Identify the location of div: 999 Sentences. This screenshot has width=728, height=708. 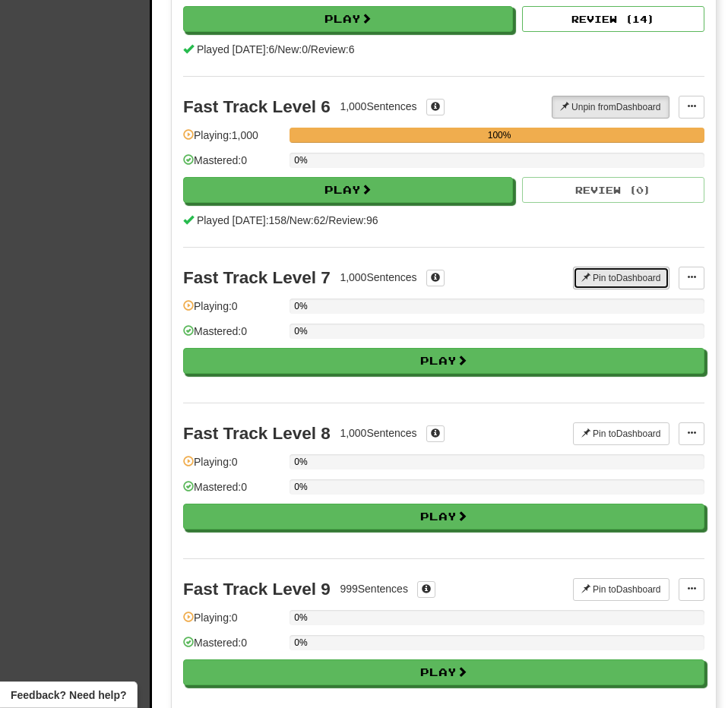
(374, 589).